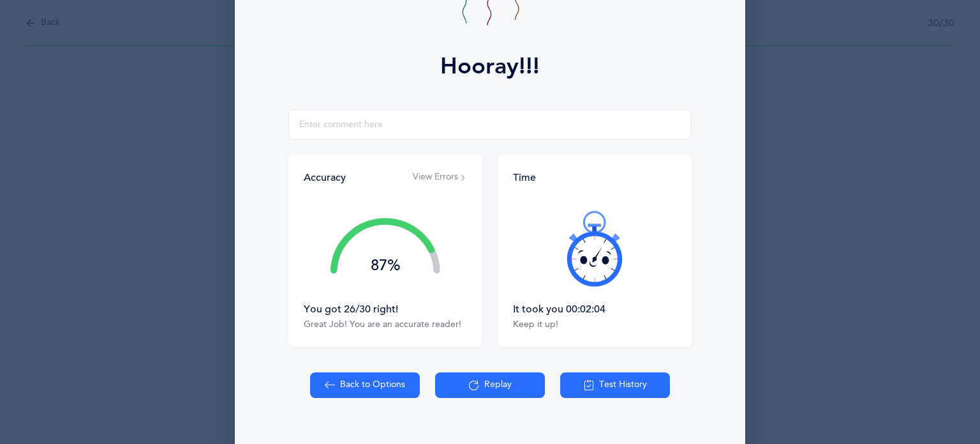 This screenshot has width=980, height=444. What do you see at coordinates (385, 309) in the screenshot?
I see `div: You got 26/30 right!` at bounding box center [385, 309].